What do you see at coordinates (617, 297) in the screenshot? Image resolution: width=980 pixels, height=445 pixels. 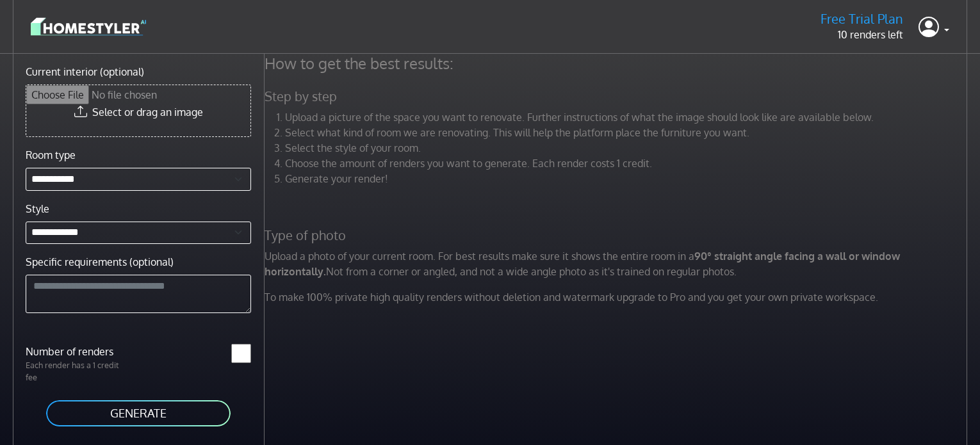 I see `p: To make 100% private high quality renders without deletion and watermark upgrade to Pro and you g...` at bounding box center [617, 297].